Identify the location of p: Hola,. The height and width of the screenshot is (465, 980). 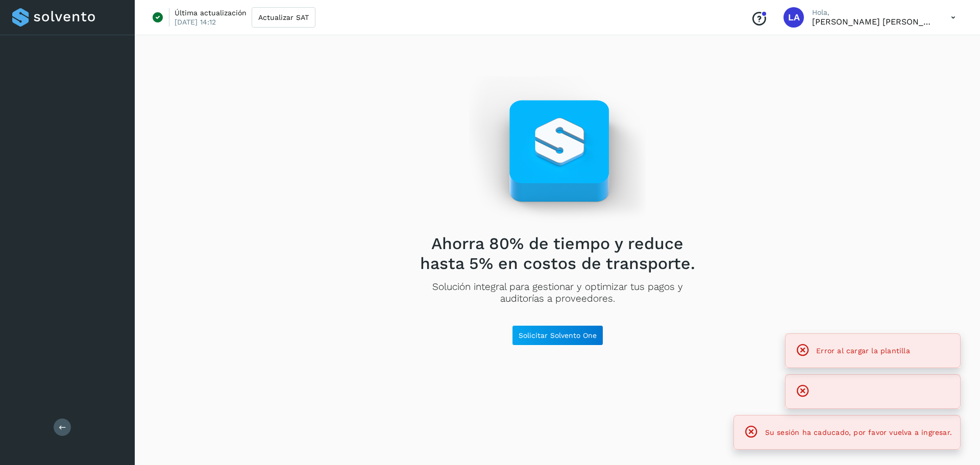
(873, 13).